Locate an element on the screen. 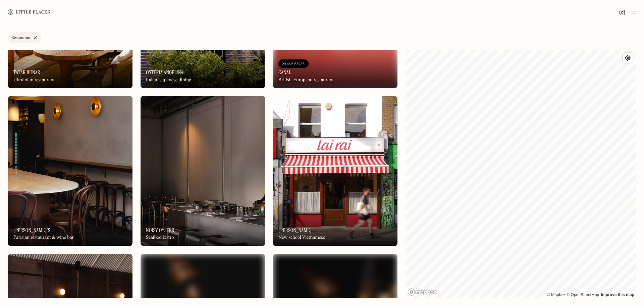 The image size is (644, 306). h3: Canal is located at coordinates (285, 72).